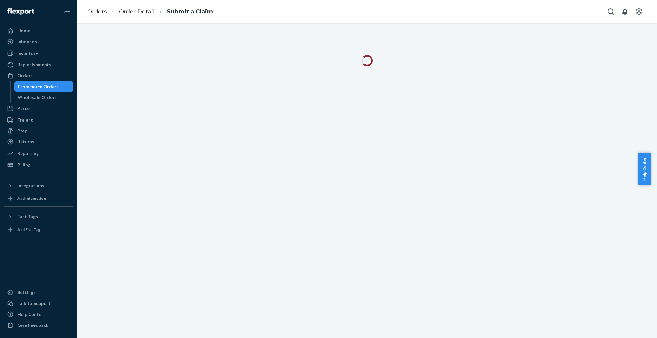  I want to click on a: Returns, so click(38, 142).